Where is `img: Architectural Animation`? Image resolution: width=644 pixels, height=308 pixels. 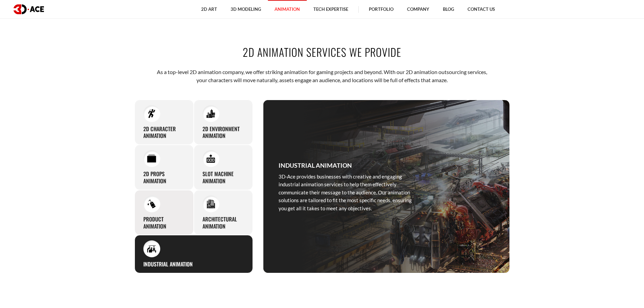
img: Architectural Animation is located at coordinates (211, 203).